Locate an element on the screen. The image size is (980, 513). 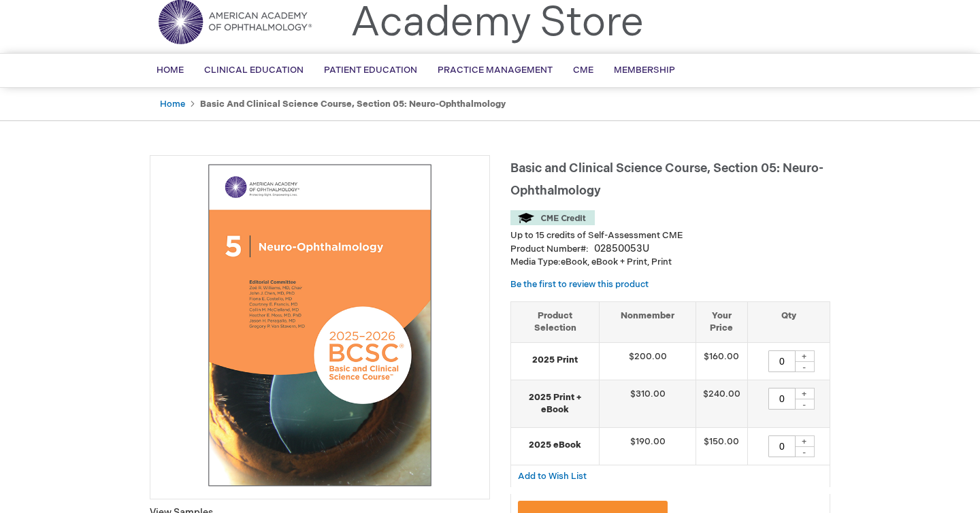
a: Add to Wish List is located at coordinates (552, 476).